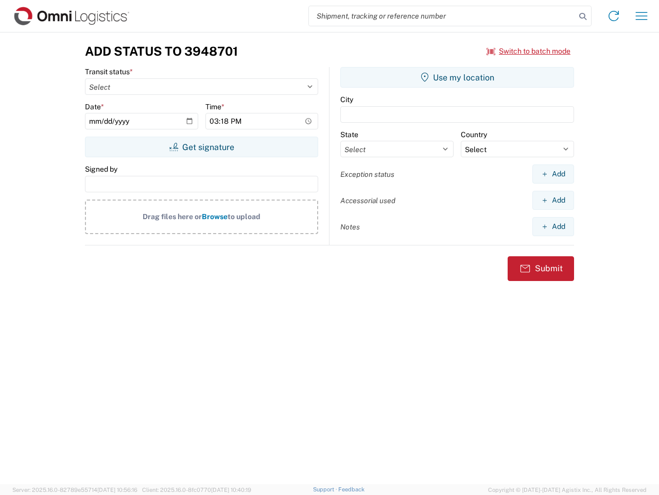  I want to click on label: Accessorial used, so click(368, 200).